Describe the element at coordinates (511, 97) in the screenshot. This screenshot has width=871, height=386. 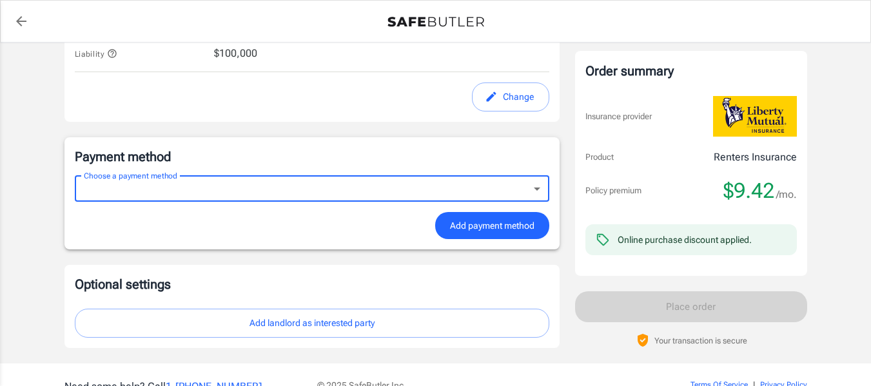
I see `button: edit` at that location.